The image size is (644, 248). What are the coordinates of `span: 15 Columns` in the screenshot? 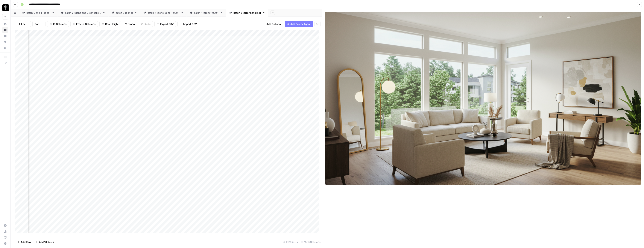 It's located at (59, 24).